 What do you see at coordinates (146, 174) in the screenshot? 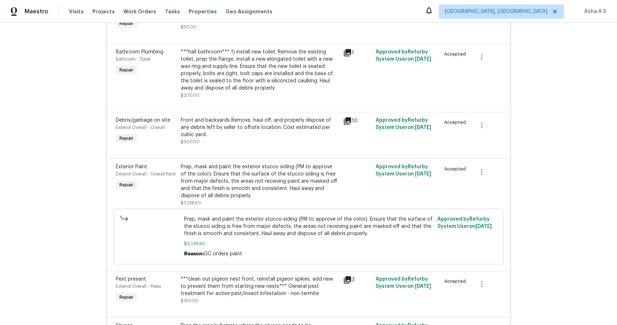
I see `span: Exterior Overall - Overall Paint` at bounding box center [146, 174].